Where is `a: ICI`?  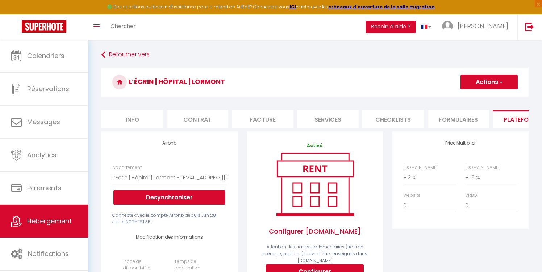
a: ICI is located at coordinates (293, 7).